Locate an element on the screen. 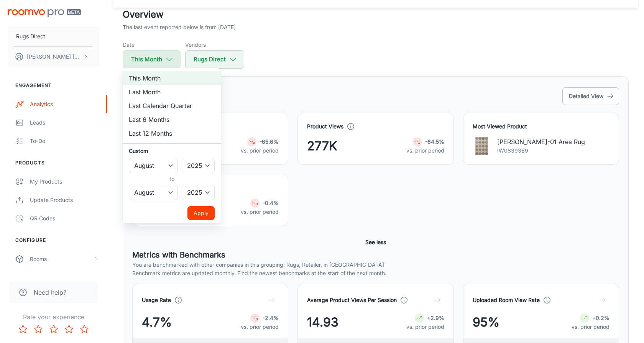  h6: Custom is located at coordinates (172, 151).